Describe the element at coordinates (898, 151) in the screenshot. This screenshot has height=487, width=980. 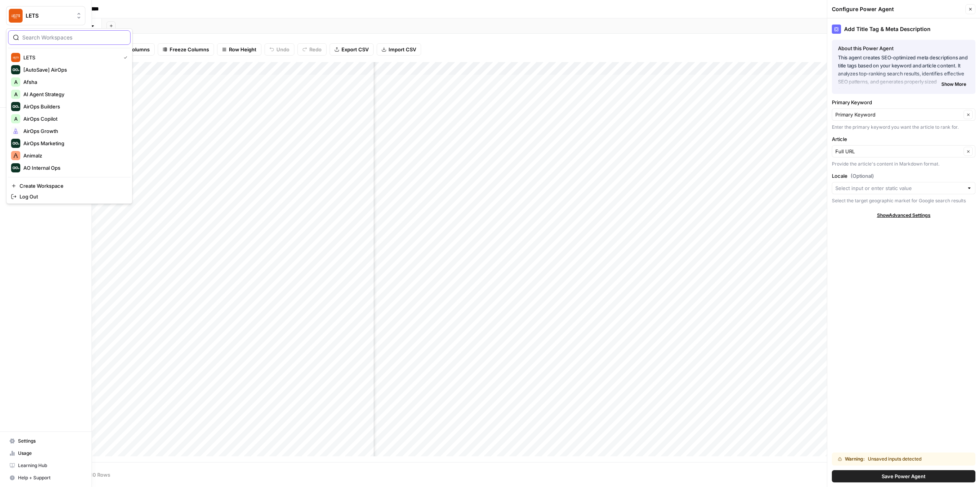
I see `input: Full URL` at that location.